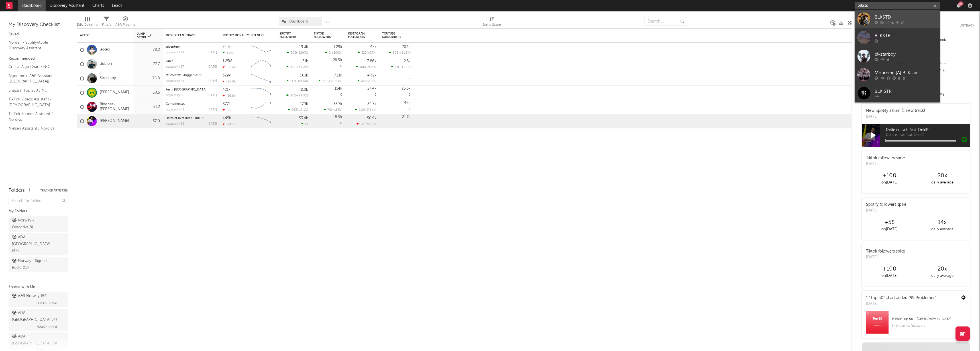 Image resolution: width=980 pixels, height=351 pixels. Describe the element at coordinates (337, 60) in the screenshot. I see `div: 26.9k` at that location.